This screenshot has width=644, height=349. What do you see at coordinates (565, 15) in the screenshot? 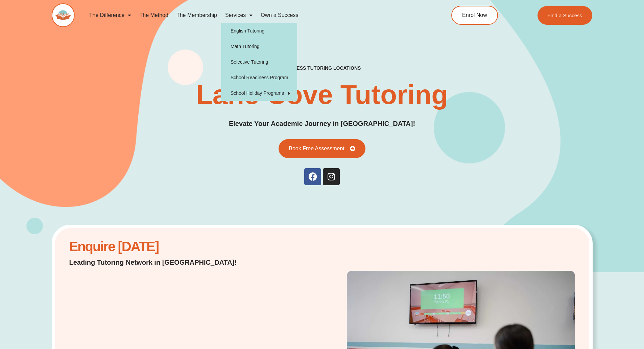
I see `a: Find a Success` at bounding box center [565, 15].